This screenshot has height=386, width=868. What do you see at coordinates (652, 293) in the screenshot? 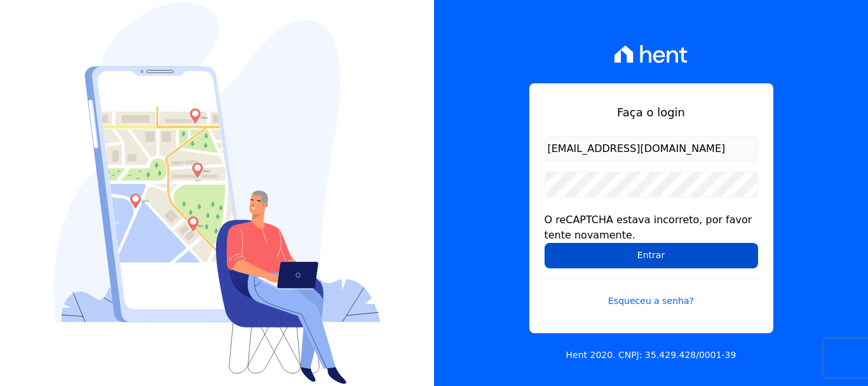
I see `a: Esqueceu a senha?` at bounding box center [652, 293].